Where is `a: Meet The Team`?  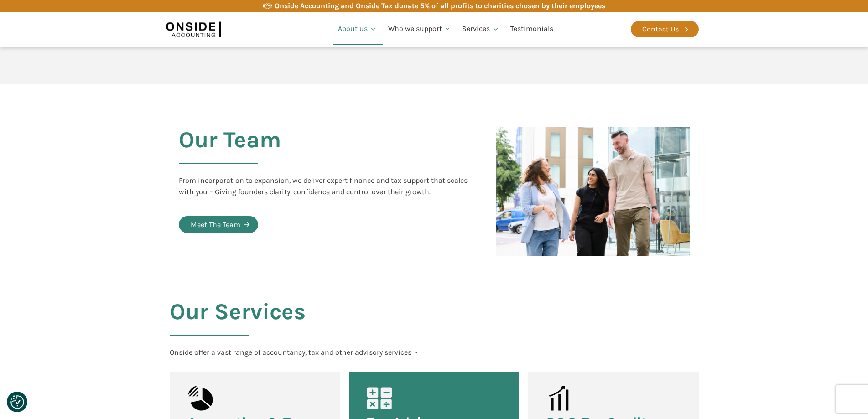 a: Meet The Team is located at coordinates (218, 225).